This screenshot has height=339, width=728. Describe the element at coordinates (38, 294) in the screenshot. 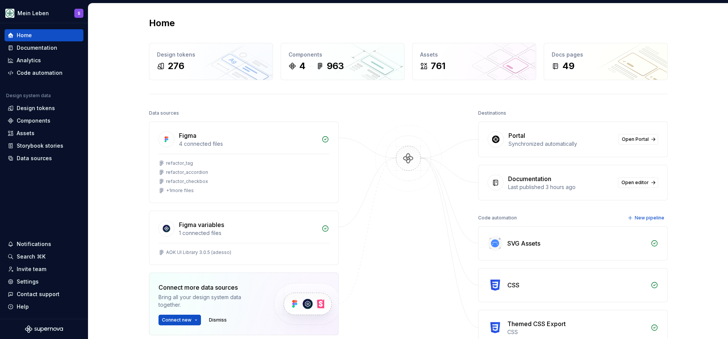

I see `div: Contact support` at that location.